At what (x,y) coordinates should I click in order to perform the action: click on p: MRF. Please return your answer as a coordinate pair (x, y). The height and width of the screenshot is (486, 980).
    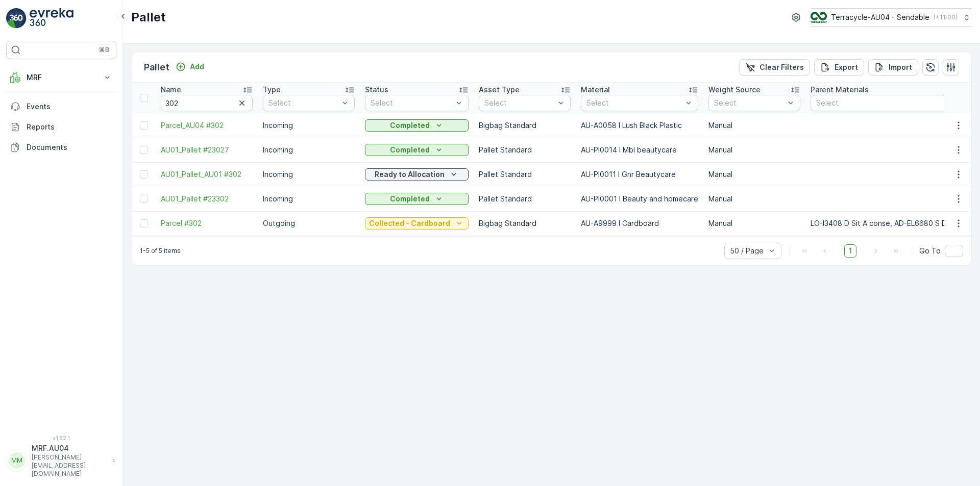
    Looking at the image, I should click on (61, 77).